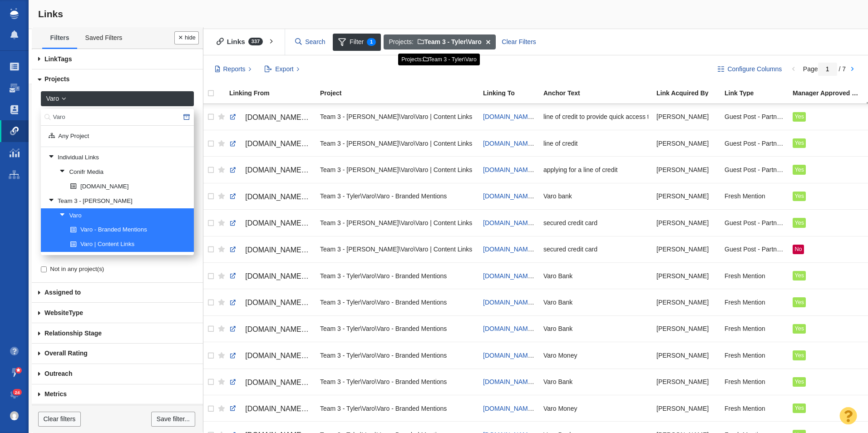  What do you see at coordinates (755, 223) in the screenshot?
I see `td: Guest Post - Partnership` at bounding box center [755, 223].